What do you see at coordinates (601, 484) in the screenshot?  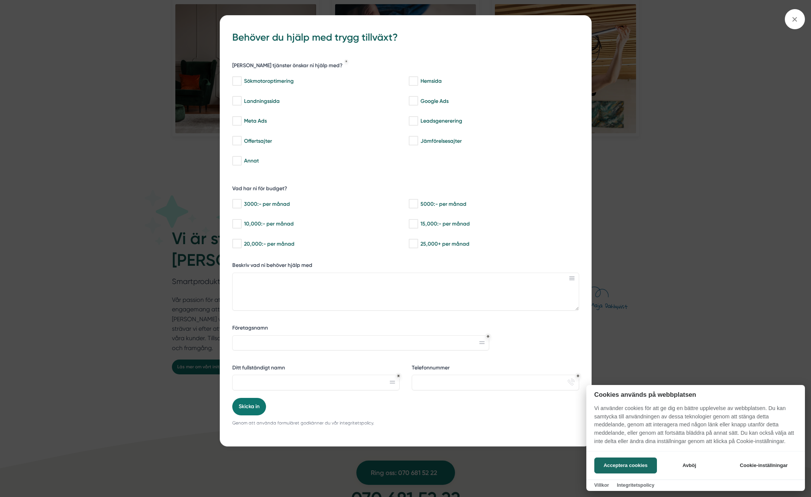 I see `a: Villkor` at bounding box center [601, 484].